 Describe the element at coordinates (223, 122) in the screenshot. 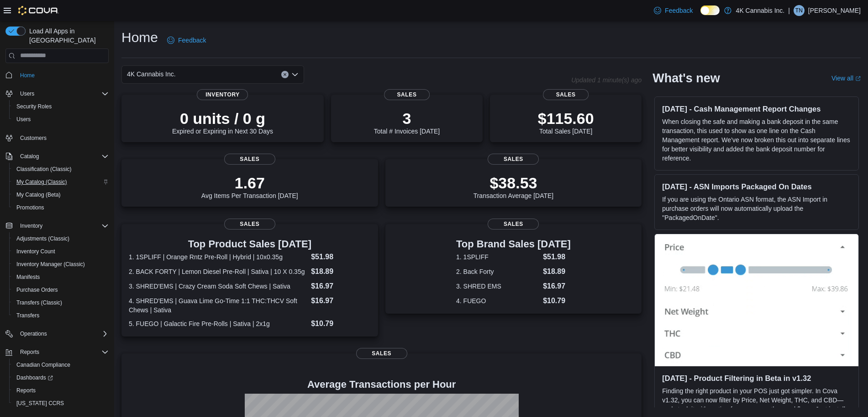

I see `div: Expired or Expiring in Next 30 Days` at that location.